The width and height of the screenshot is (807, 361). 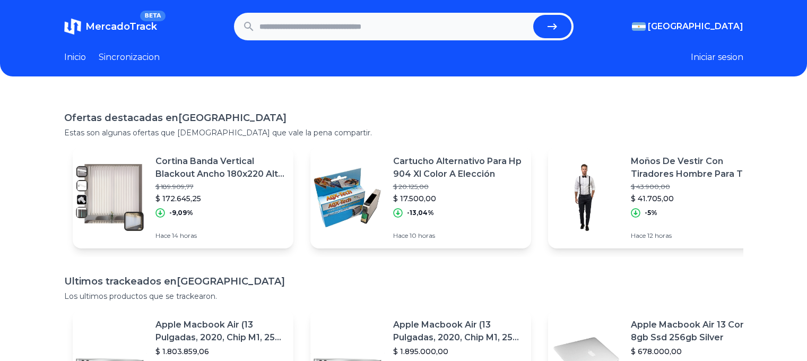 What do you see at coordinates (121, 27) in the screenshot?
I see `span: MercadoTrack` at bounding box center [121, 27].